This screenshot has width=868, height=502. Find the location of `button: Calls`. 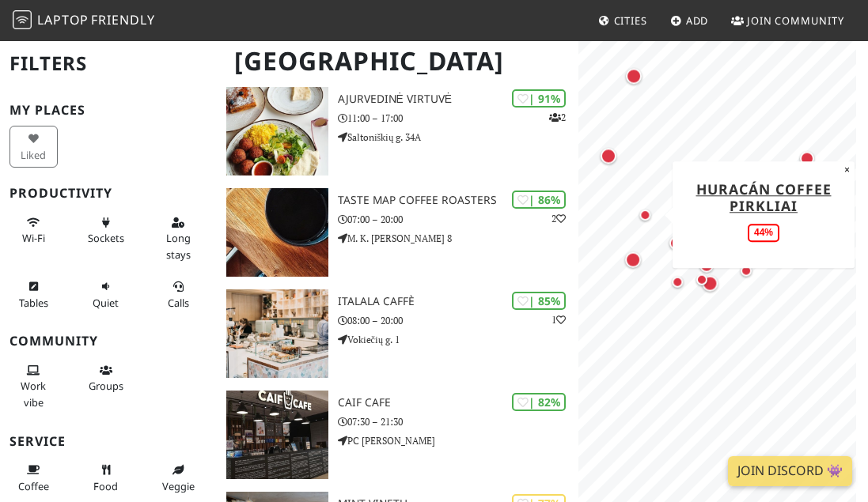

button: Calls is located at coordinates (178, 294).